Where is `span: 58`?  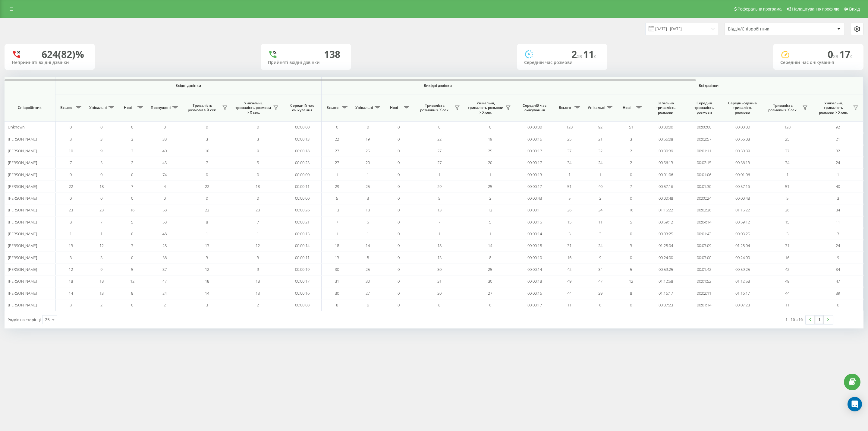
span: 58 is located at coordinates (165, 210).